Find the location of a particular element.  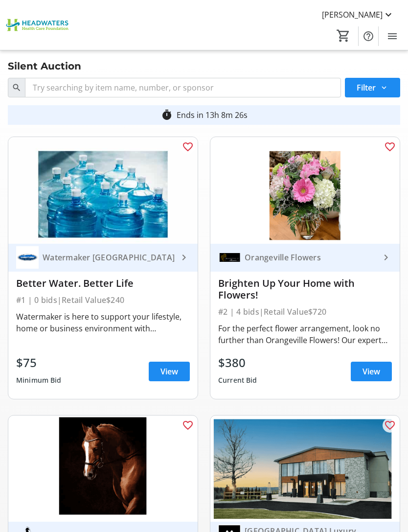

a: Orangeville FlowersOrangeville Flowers is located at coordinates (305, 258).